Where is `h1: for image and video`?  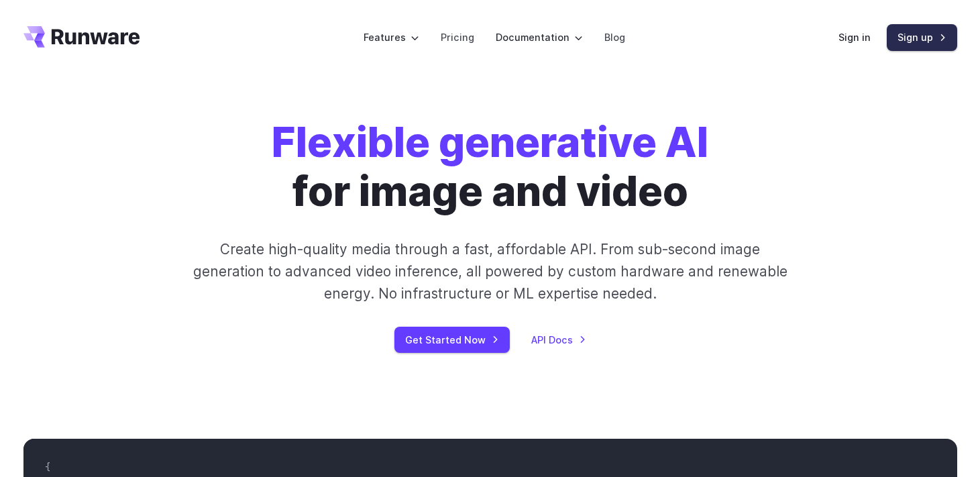 h1: for image and video is located at coordinates (490, 167).